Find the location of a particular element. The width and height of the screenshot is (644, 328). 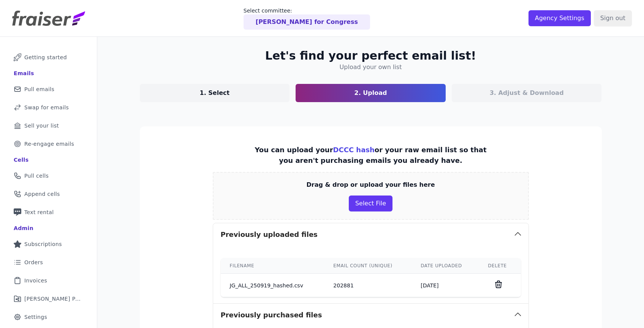

p: Drag & drop or upload your files here is located at coordinates (370, 185).